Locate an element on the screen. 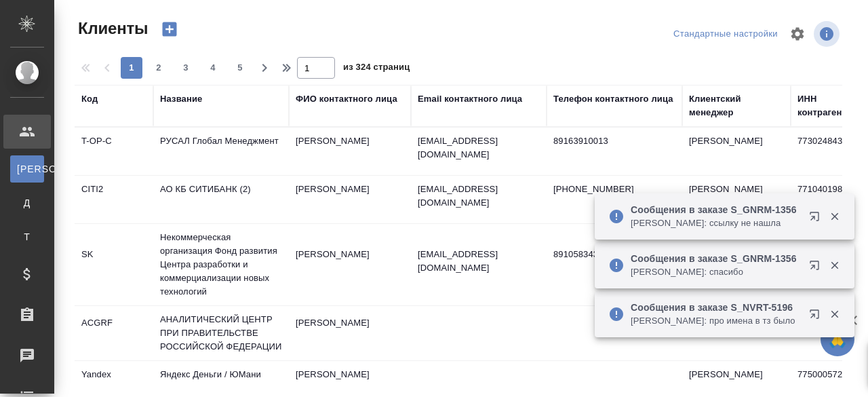 Image resolution: width=868 pixels, height=397 pixels. p: 89105834335 is located at coordinates (615, 255).